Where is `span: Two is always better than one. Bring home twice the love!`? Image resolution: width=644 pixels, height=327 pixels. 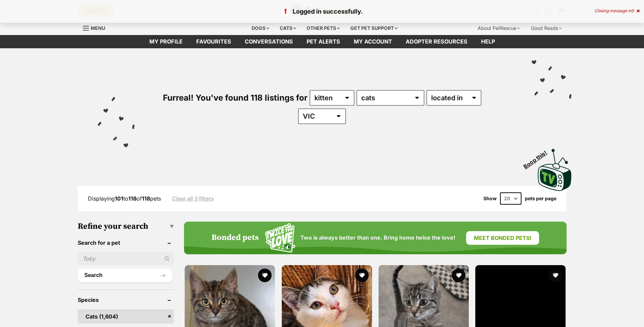 span: Two is always better than one. Bring home twice the love! is located at coordinates (377, 237).